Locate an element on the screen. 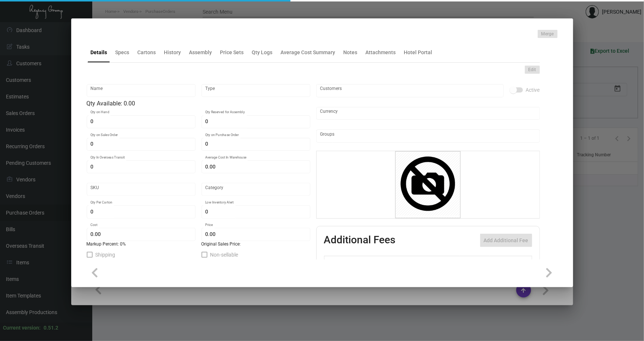 The width and height of the screenshot is (644, 341). div: 0.51.2 is located at coordinates (51, 328).